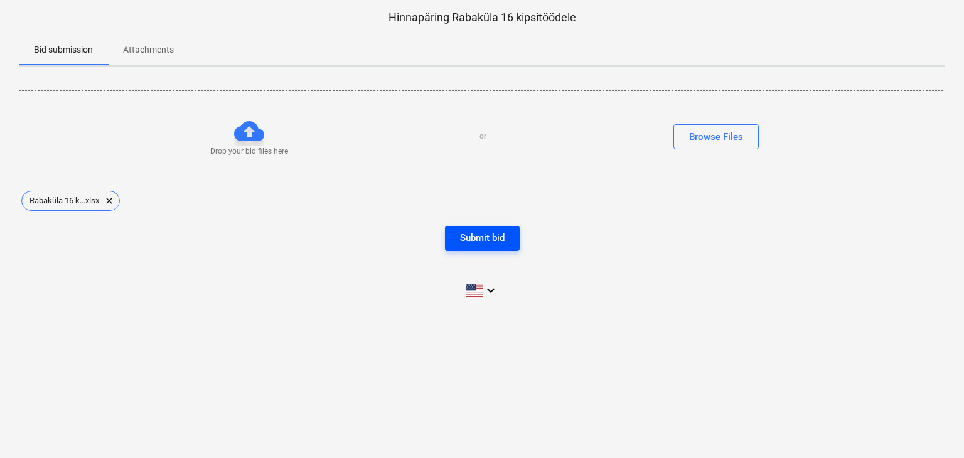 This screenshot has height=458, width=964. What do you see at coordinates (63, 50) in the screenshot?
I see `p: Bid submission` at bounding box center [63, 50].